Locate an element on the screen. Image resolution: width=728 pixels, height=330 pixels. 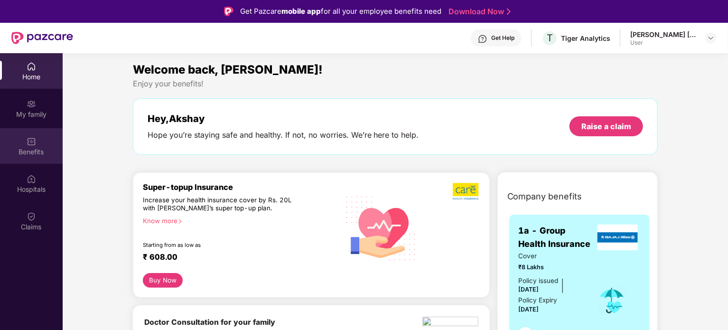
img: Stroke is located at coordinates (509, 11).